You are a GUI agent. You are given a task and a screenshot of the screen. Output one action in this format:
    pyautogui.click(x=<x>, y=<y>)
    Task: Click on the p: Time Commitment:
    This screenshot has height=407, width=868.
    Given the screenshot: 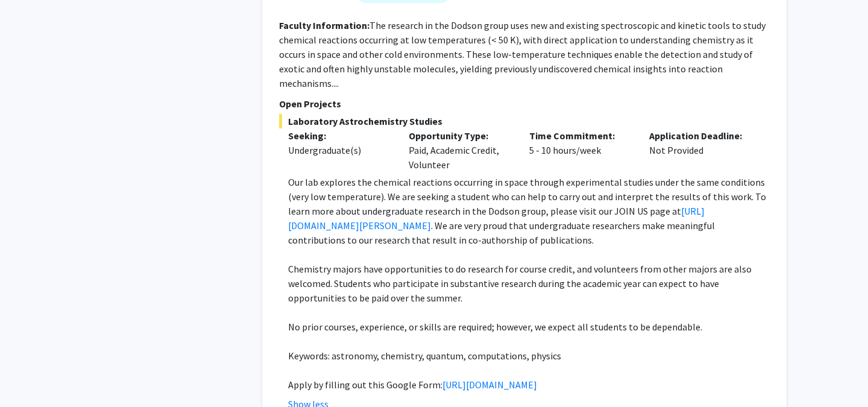 What is the action you would take?
    pyautogui.click(x=580, y=136)
    